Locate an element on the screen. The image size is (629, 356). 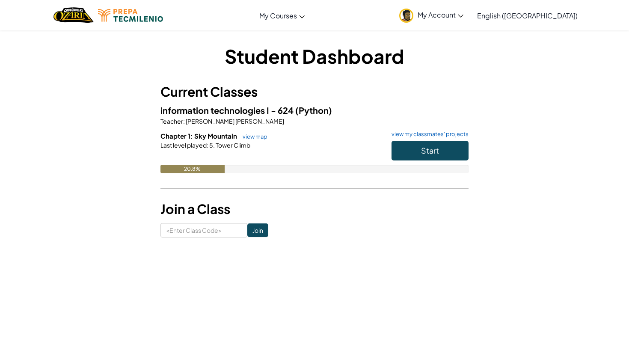
span: My Account is located at coordinates (441, 15).